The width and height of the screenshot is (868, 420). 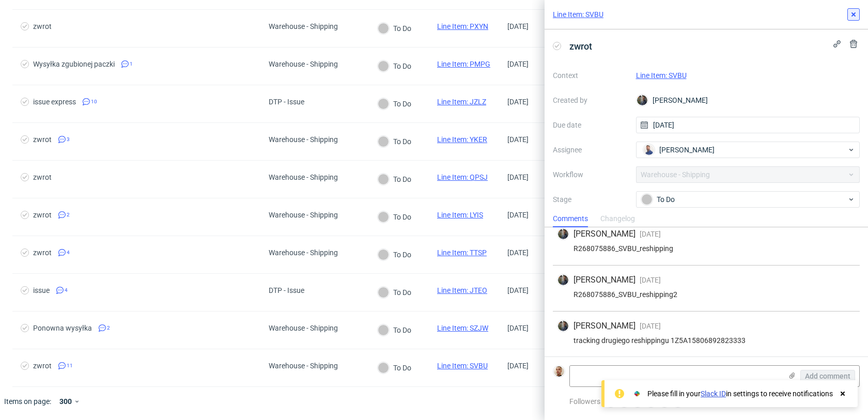 What do you see at coordinates (41, 290) in the screenshot?
I see `div: issue` at bounding box center [41, 290].